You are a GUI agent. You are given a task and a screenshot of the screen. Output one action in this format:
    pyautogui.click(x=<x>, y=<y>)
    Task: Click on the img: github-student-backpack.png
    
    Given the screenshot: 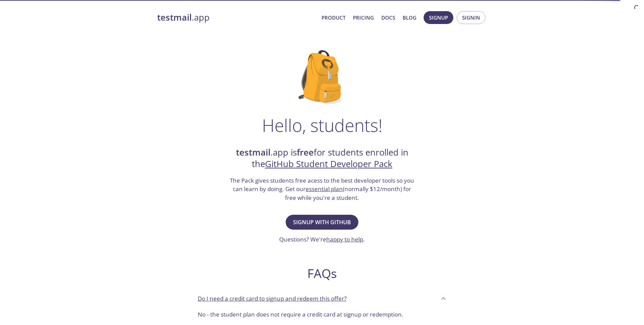 What is the action you would take?
    pyautogui.click(x=322, y=77)
    